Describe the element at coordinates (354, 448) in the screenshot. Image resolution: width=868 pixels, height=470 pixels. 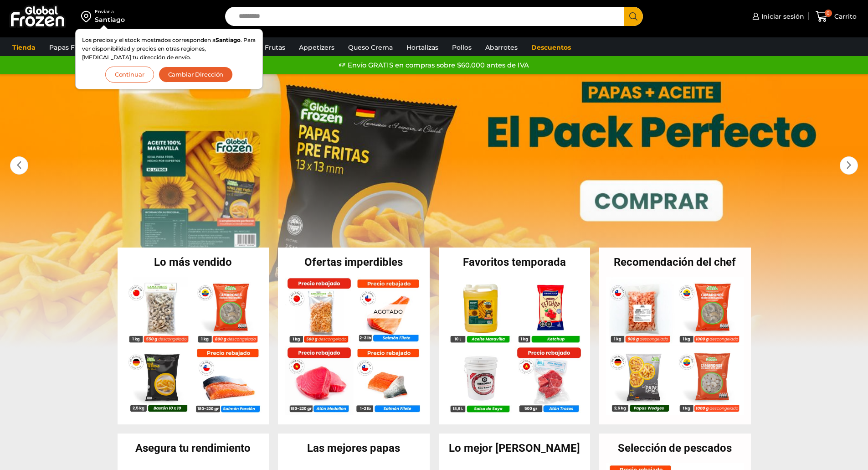
I see `h2: Las mejores papas` at that location.